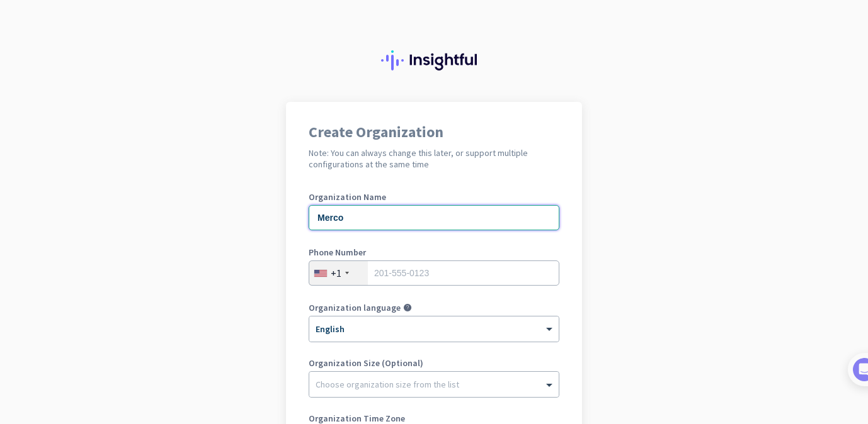  Describe the element at coordinates (335, 273) in the screenshot. I see `div: +1` at that location.